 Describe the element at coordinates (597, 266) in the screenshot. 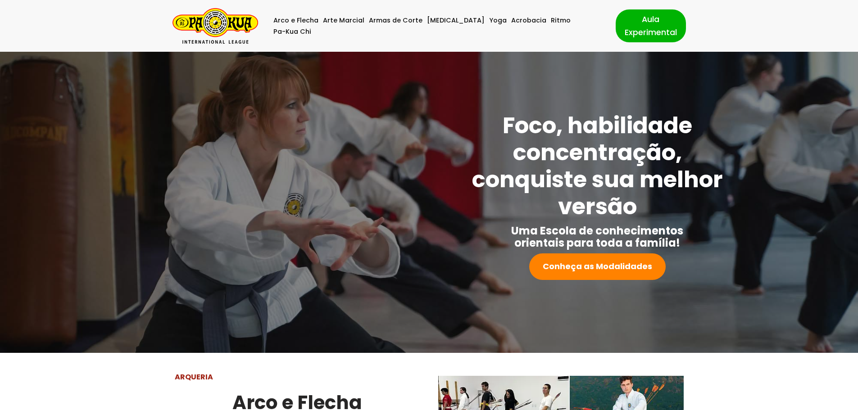

I see `strong: Conheça as Modalidades` at that location.